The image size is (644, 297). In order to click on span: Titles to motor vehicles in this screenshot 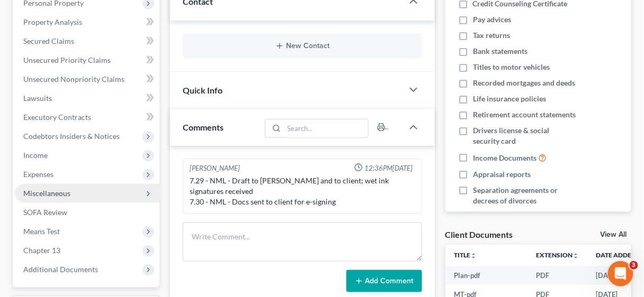, I will do `click(511, 67)`.